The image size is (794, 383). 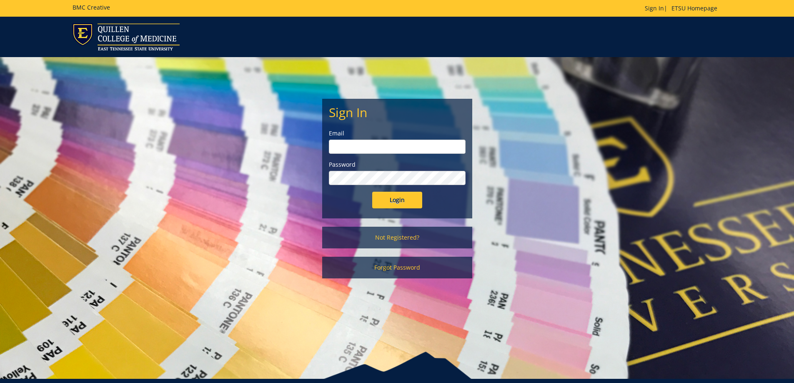 What do you see at coordinates (397, 133) in the screenshot?
I see `label: Email` at bounding box center [397, 133].